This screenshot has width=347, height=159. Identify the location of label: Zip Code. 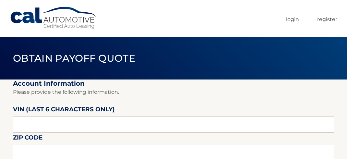
(28, 138).